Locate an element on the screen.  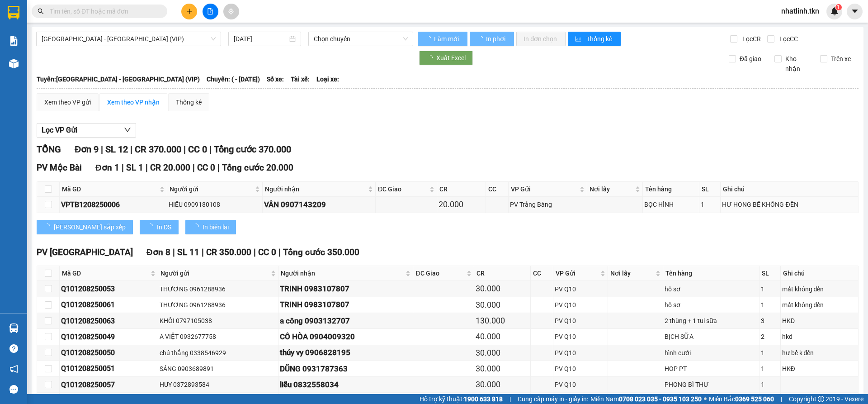
div: a công 0903132707 is located at coordinates (346, 321).